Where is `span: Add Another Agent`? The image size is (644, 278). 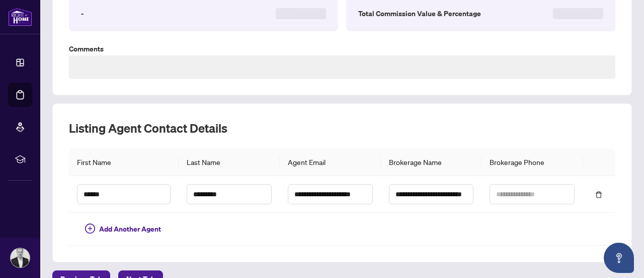
span: Add Another Agent is located at coordinates (130, 229).